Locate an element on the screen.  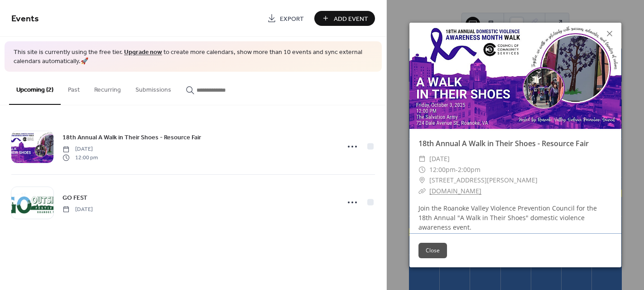
a: Add Event is located at coordinates (345, 18).